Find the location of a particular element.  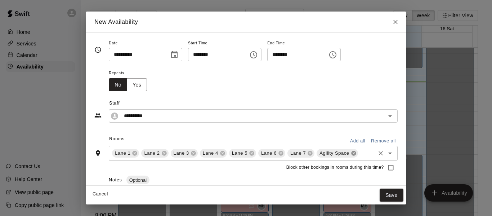

span: Lane 7 is located at coordinates (298, 153).